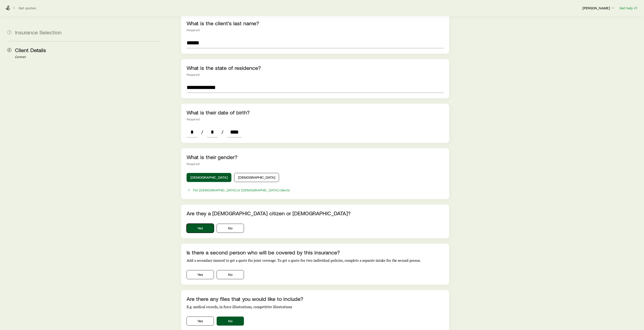 This screenshot has width=644, height=330. Describe the element at coordinates (315, 23) in the screenshot. I see `p: What is the client's last name?` at that location.